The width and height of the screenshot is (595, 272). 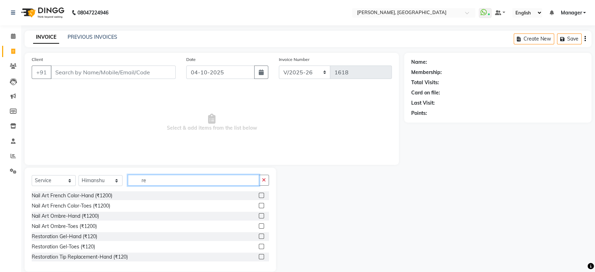 I want to click on div: Nail Art Ombre-Toes (₹1200), so click(x=64, y=226).